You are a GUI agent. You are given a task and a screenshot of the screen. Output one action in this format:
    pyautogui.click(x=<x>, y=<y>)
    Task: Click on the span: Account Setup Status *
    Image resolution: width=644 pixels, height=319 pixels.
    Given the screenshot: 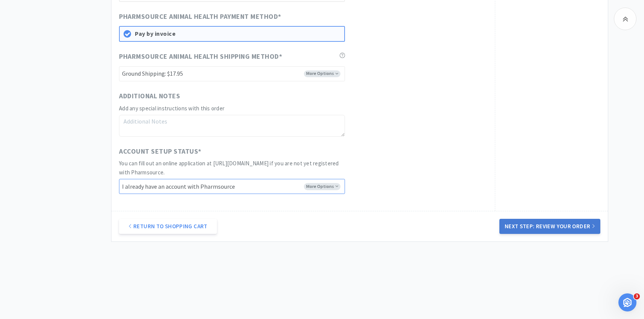 What is the action you would take?
    pyautogui.click(x=160, y=152)
    